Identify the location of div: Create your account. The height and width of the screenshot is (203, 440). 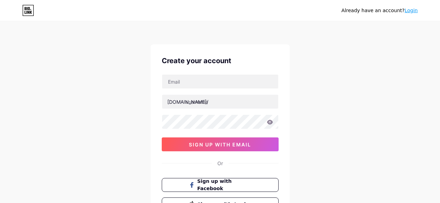
(220, 61).